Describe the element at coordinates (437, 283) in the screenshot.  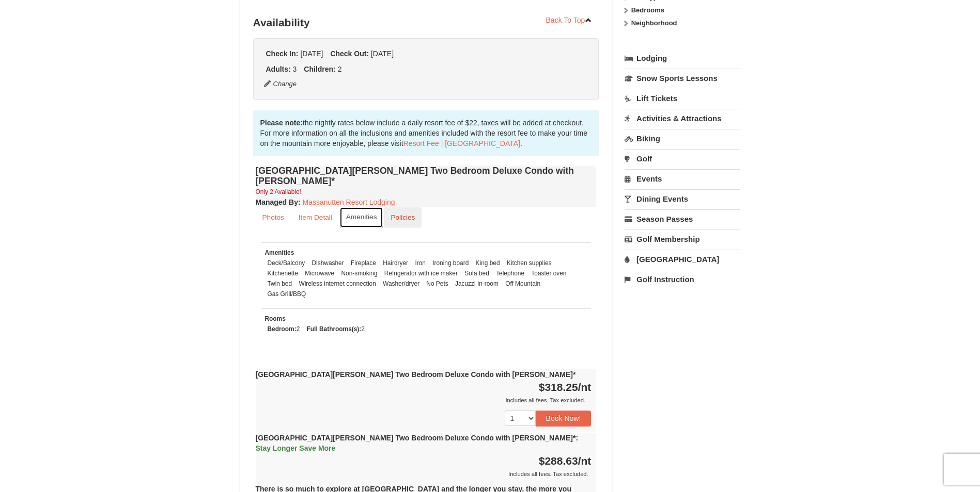
I see `li: No Pets` at that location.